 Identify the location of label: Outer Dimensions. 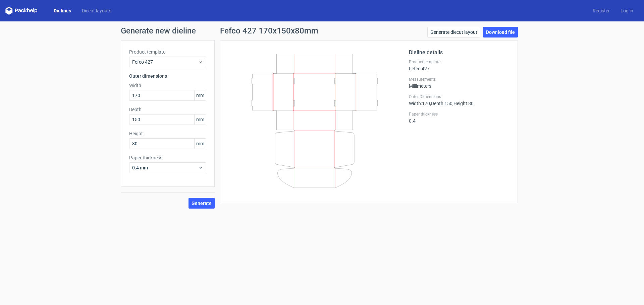
(459, 97).